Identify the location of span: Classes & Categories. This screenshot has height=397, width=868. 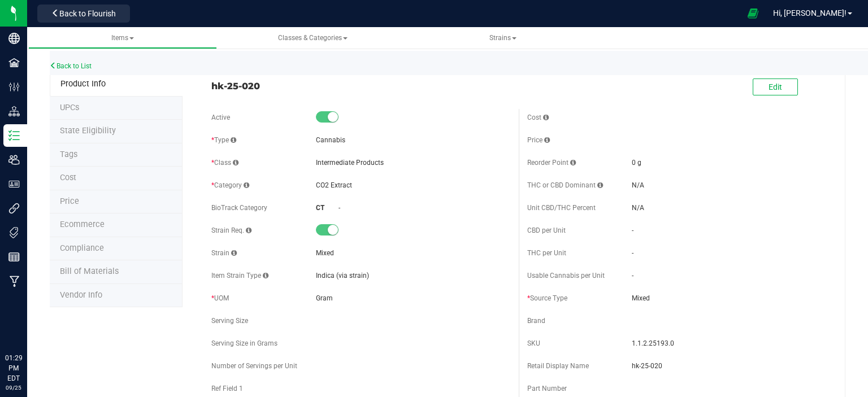
(312, 38).